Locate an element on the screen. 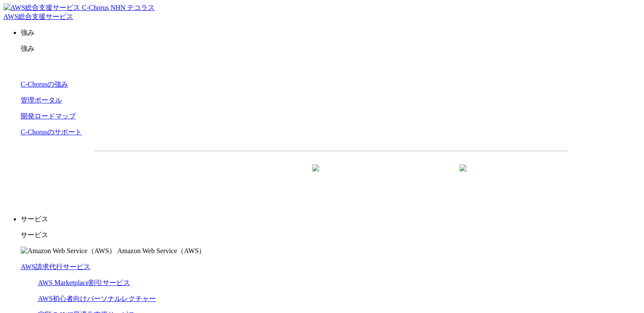 The height and width of the screenshot is (313, 644). a: AWS Marketplace割引サービス is located at coordinates (84, 283).